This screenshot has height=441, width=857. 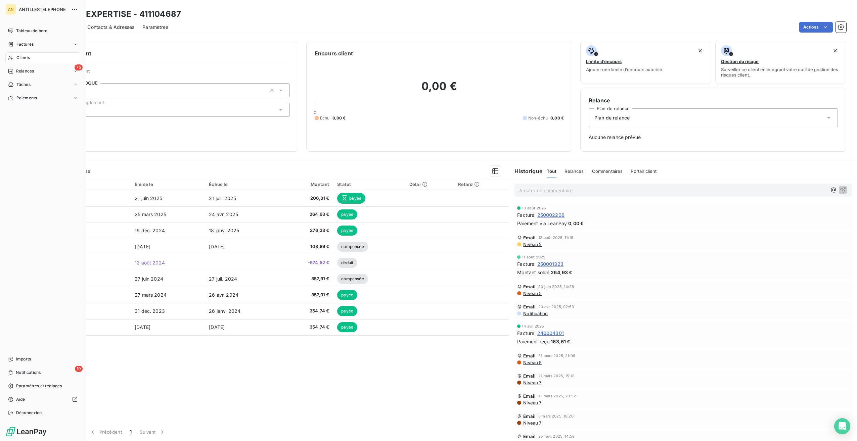 I want to click on span: compensée, so click(x=352, y=279).